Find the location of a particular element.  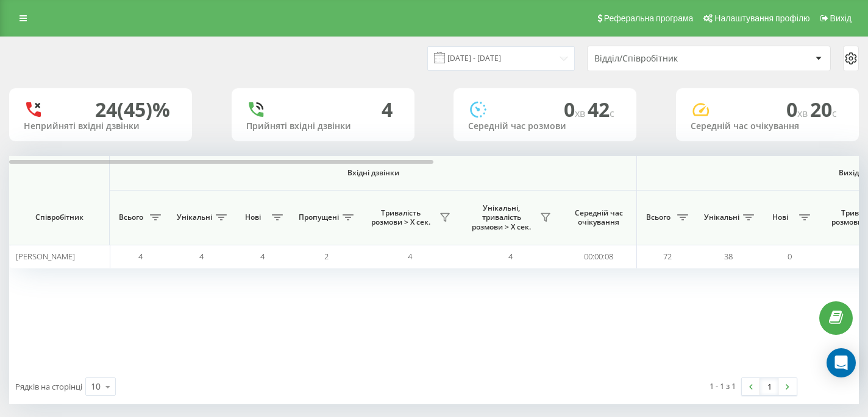

span: Унікальні, тривалість розмови > Х сек. is located at coordinates (500, 218).